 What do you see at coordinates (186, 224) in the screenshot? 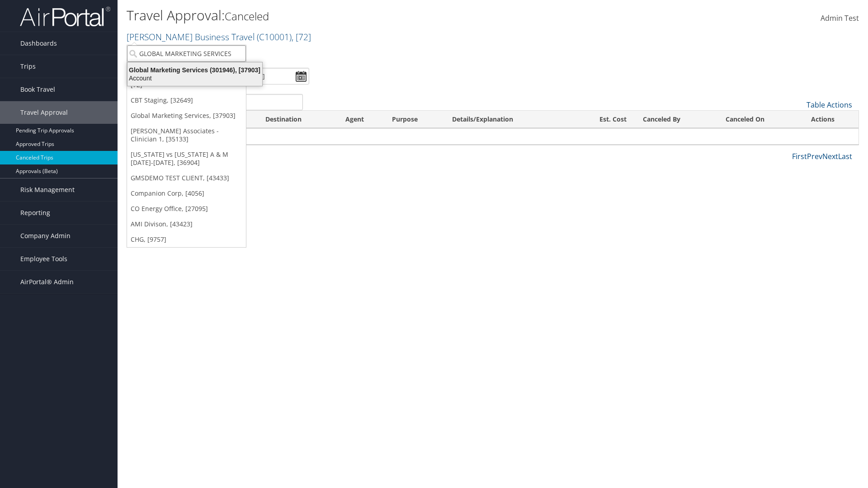
I see `a: AMI Divison, [43423]` at bounding box center [186, 224].